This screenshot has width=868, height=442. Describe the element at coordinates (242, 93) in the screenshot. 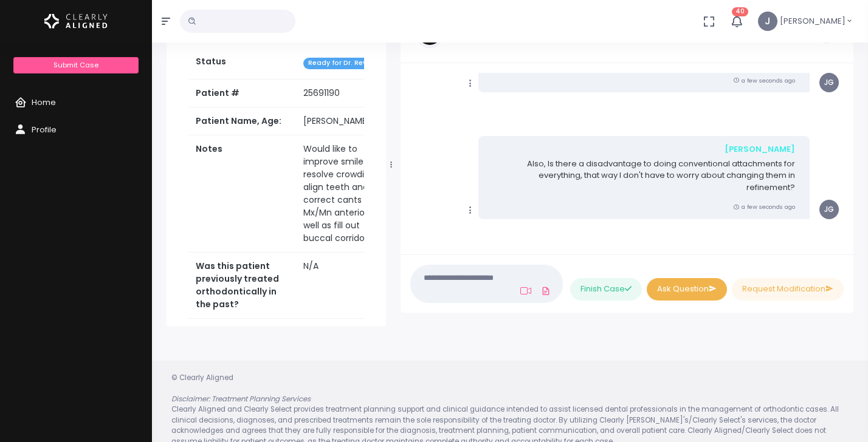

I see `th: Patient #` at that location.